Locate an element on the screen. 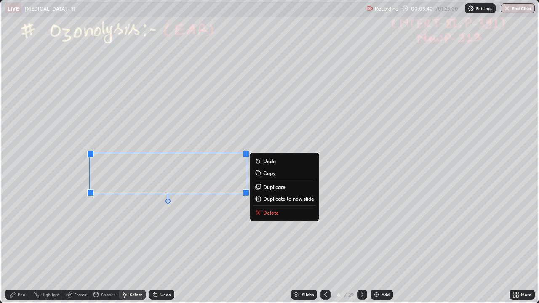  div: Pen is located at coordinates (21, 295).